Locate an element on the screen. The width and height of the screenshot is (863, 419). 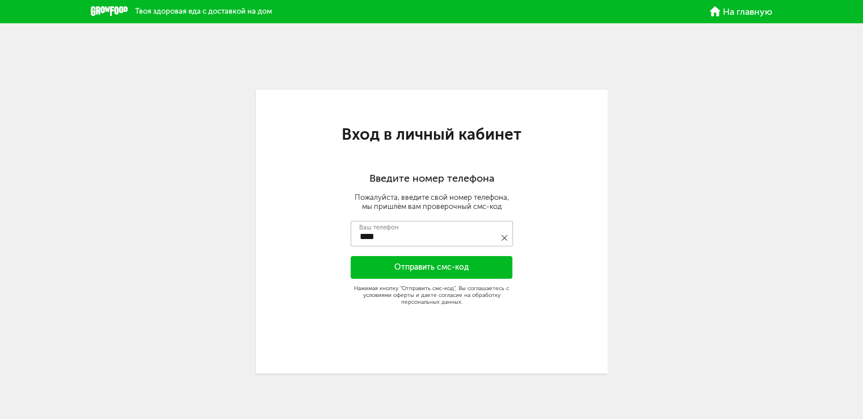
span: На главную is located at coordinates (747, 12).